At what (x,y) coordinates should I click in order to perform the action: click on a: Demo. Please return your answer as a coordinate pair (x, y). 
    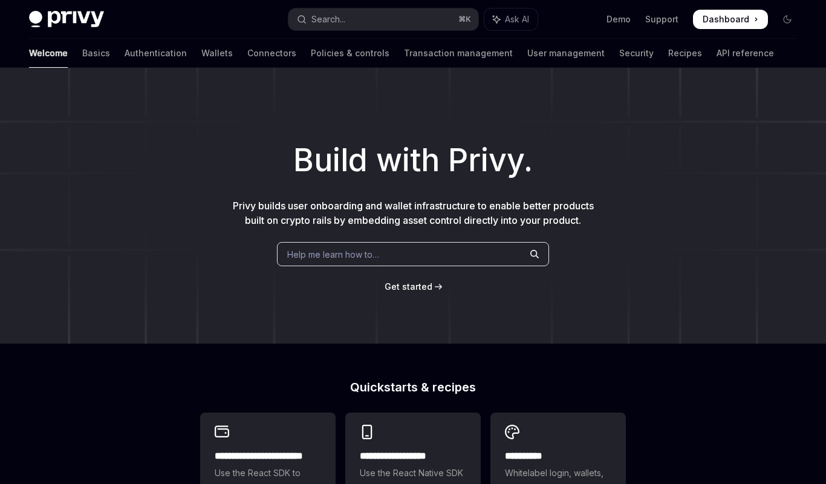
    Looking at the image, I should click on (618, 19).